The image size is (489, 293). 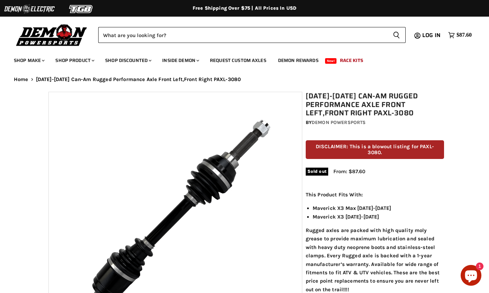 What do you see at coordinates (243, 35) in the screenshot?
I see `input: Search` at bounding box center [243, 35].